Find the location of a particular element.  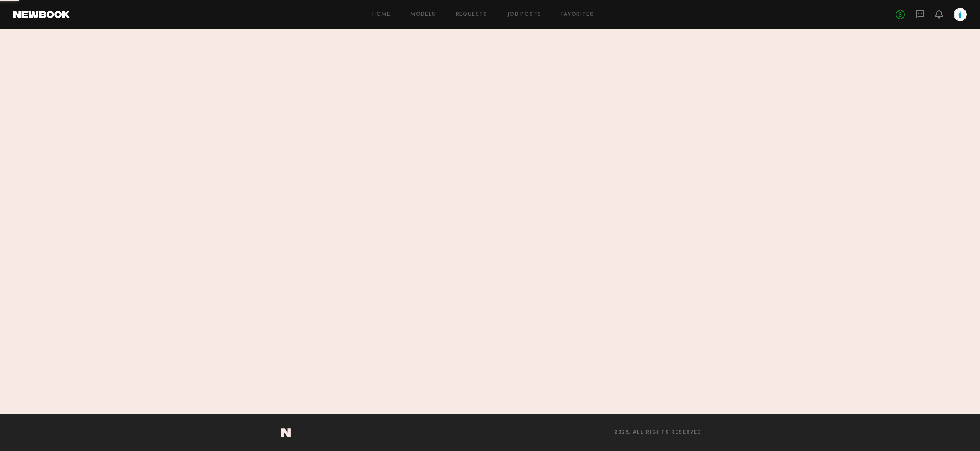

a: Job Posts is located at coordinates (524, 14).